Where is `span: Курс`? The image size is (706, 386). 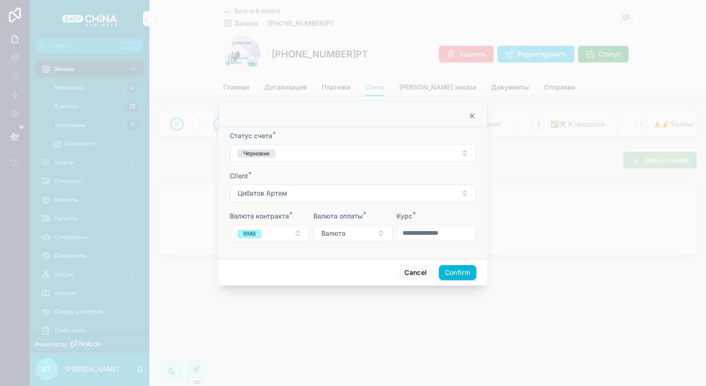 span: Курс is located at coordinates (404, 216).